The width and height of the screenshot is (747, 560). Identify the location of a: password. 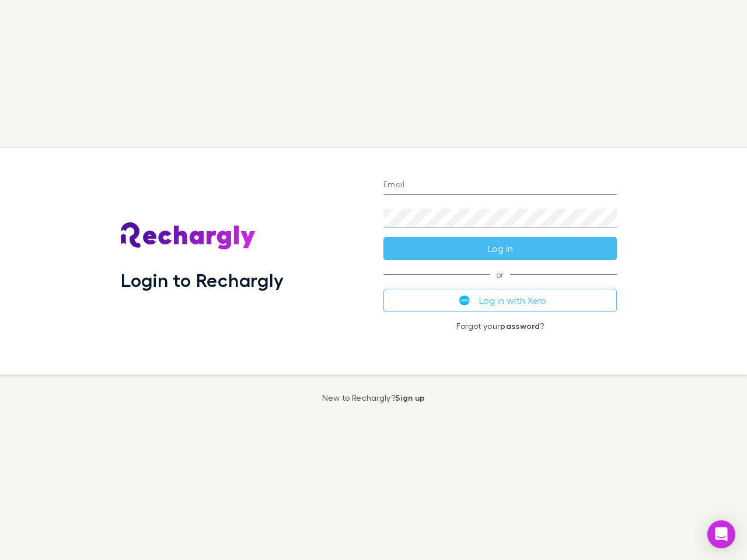
(520, 326).